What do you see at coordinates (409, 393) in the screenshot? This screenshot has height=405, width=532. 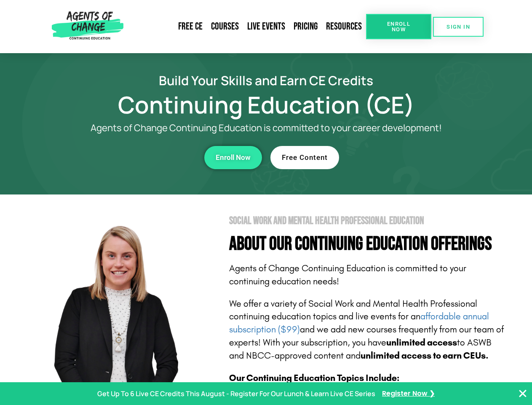 I see `a: Register Now ❯` at bounding box center [409, 393].